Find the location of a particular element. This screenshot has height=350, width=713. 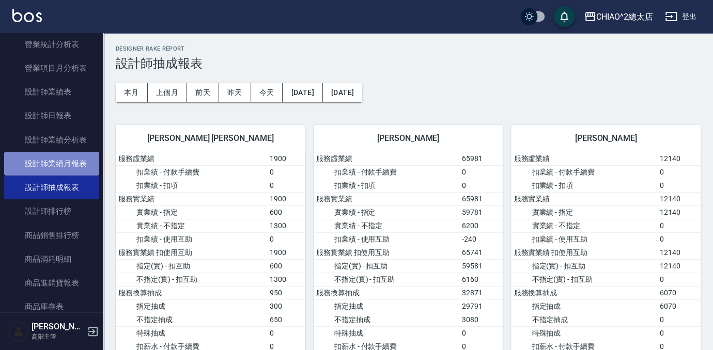

td: 65741 is located at coordinates (481, 253).